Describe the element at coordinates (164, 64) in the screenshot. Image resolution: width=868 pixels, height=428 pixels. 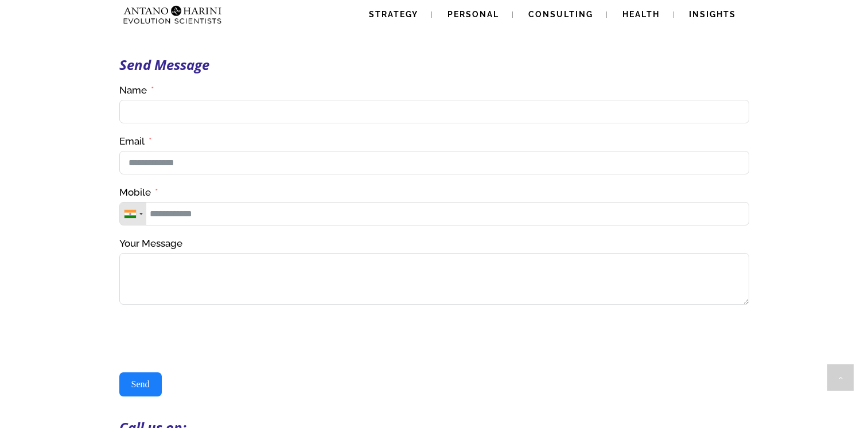
I see `strong: Send Message` at that location.